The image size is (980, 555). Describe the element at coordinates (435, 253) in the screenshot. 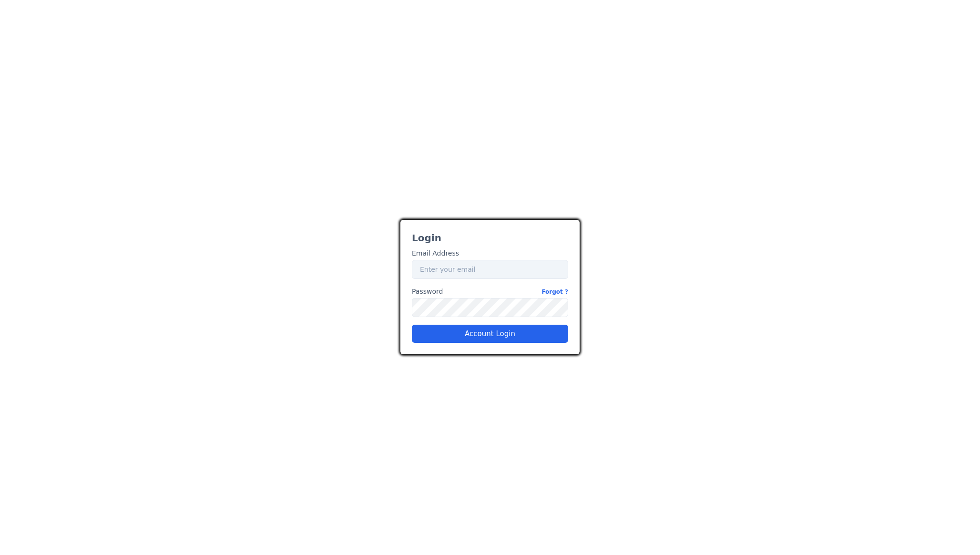

I see `label: Email Address` at that location.